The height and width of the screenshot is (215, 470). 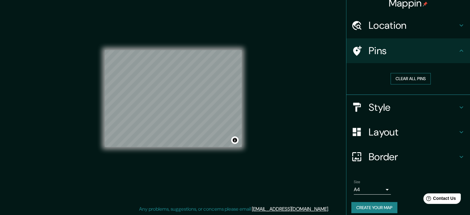 What do you see at coordinates (408, 132) in the screenshot?
I see `div: Layout` at bounding box center [408, 132].